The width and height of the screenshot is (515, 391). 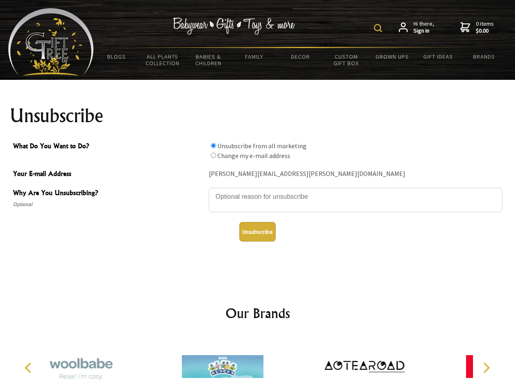 What do you see at coordinates (486, 368) in the screenshot?
I see `button: Next` at bounding box center [486, 368].